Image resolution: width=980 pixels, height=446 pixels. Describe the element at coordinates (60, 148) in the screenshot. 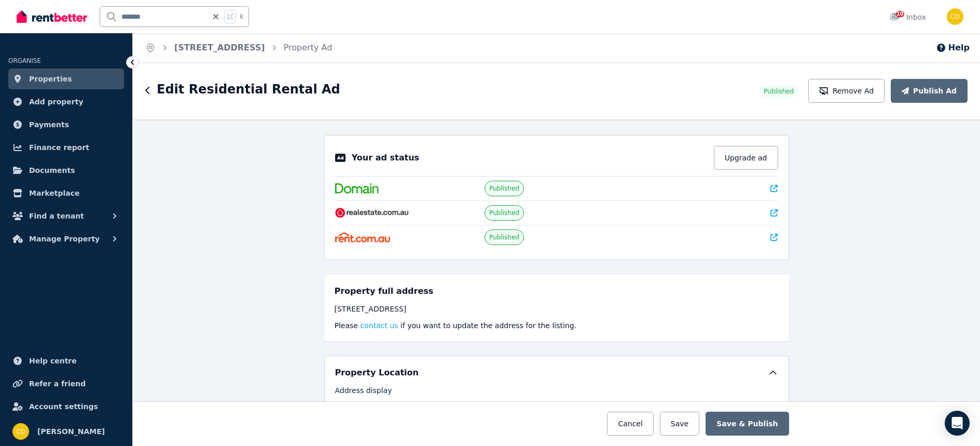

I see `span: Finance report` at that location.